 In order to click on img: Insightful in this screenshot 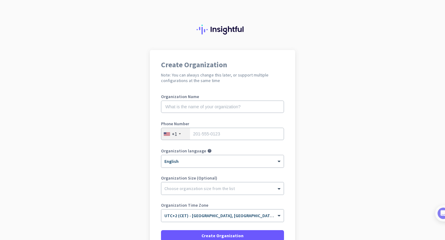, I will do `click(223, 30)`.